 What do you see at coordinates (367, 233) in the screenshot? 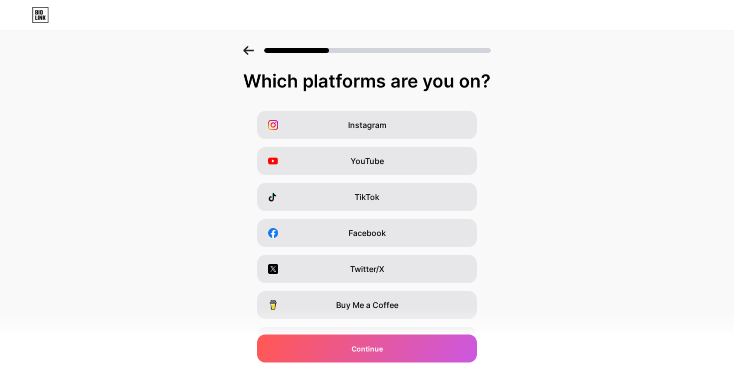
I see `span: Facebook` at bounding box center [367, 233].